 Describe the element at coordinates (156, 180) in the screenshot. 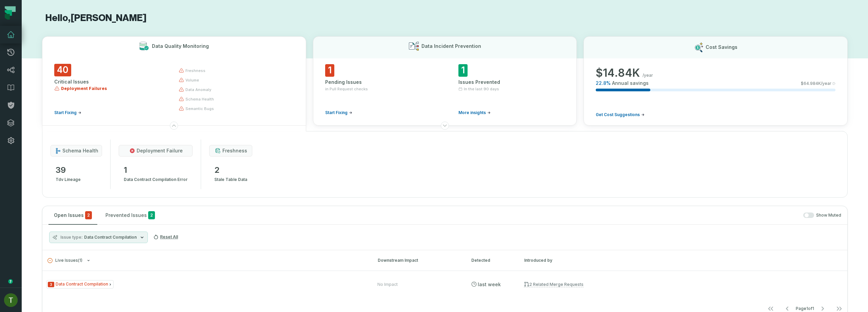

I see `span: data contract compilation error` at that location.